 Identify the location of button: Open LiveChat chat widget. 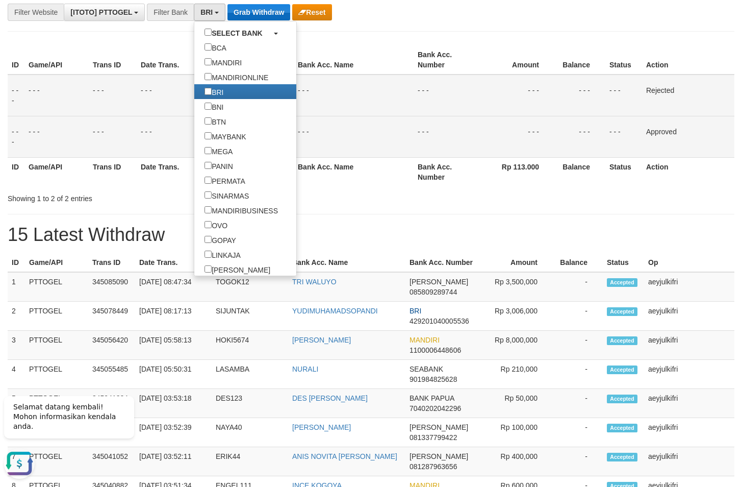
(19, 77).